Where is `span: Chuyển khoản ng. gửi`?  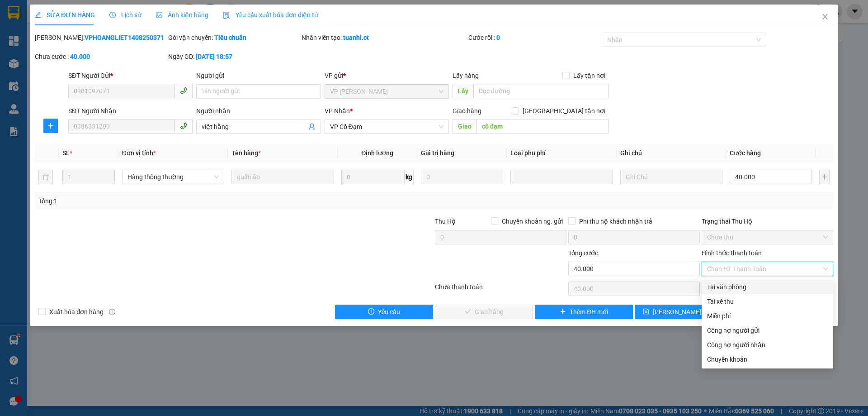
span: Chuyển khoản ng. gửi is located at coordinates (532, 221).